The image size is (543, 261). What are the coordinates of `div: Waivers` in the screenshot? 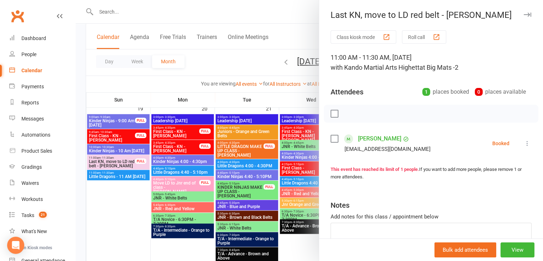 It's located at (30, 183).